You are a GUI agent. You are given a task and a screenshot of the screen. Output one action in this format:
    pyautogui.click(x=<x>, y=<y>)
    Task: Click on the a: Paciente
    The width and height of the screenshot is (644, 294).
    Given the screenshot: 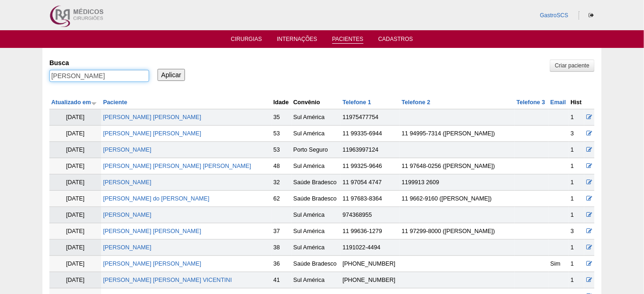 What is the action you would take?
    pyautogui.click(x=115, y=103)
    